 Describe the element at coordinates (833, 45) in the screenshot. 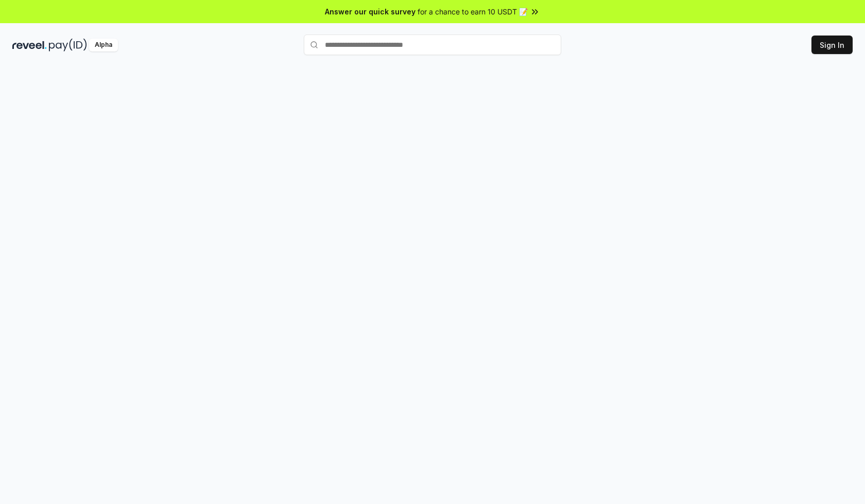

I see `button: Sign In` at that location.